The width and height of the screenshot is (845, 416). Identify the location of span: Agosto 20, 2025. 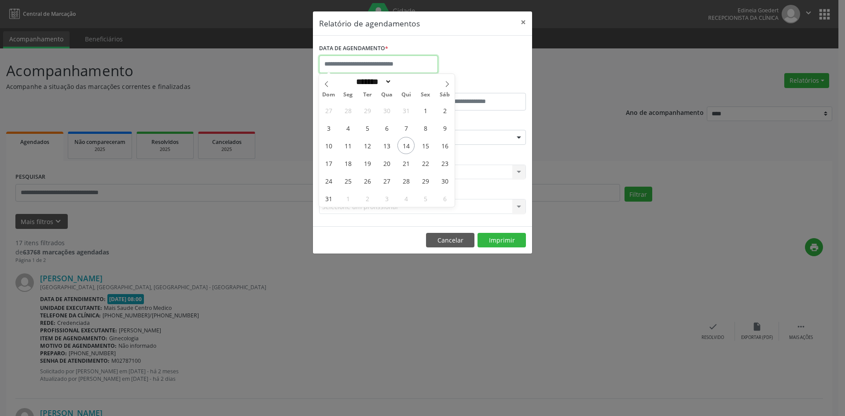
(386, 163).